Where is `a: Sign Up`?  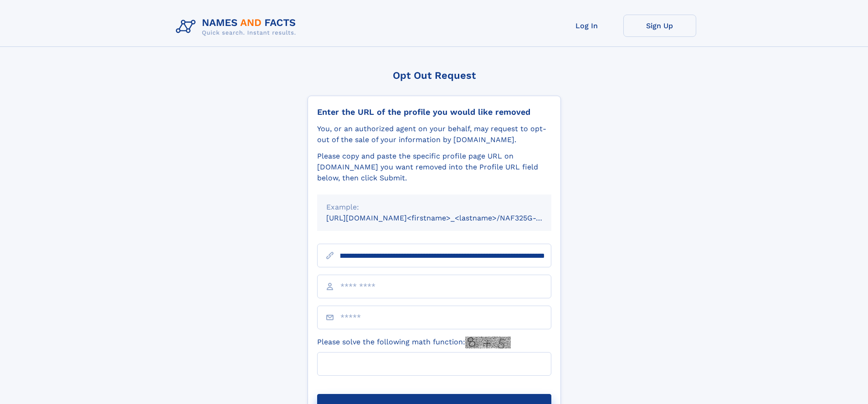 a: Sign Up is located at coordinates (660, 26).